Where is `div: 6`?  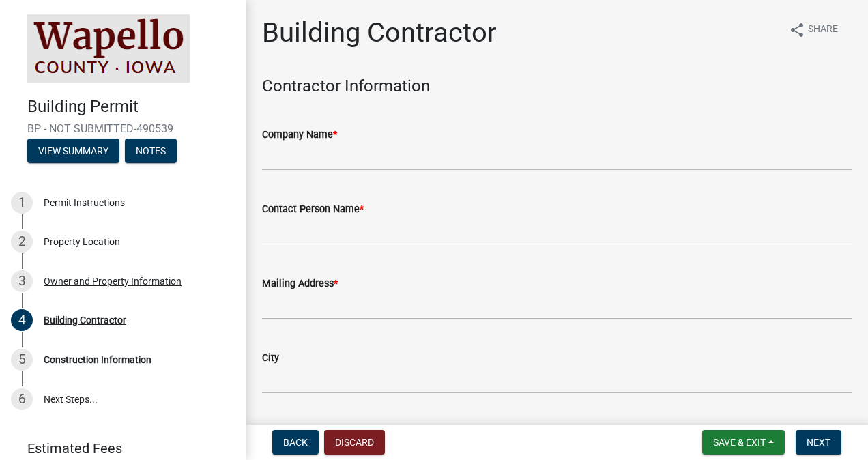
div: 6 is located at coordinates (22, 399).